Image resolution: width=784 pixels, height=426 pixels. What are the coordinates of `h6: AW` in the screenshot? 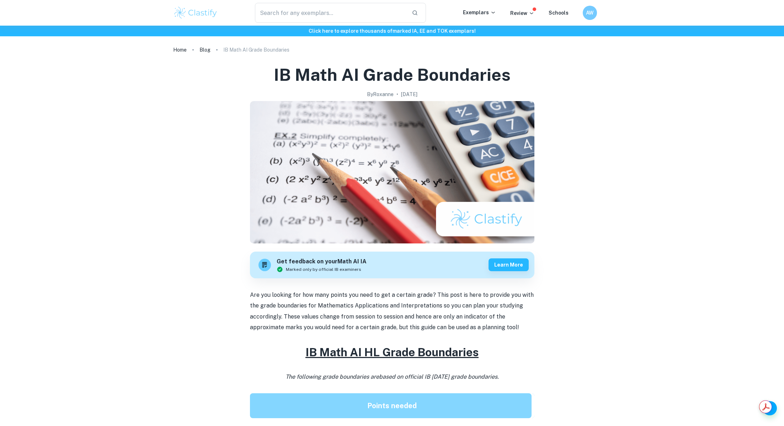 It's located at (590, 13).